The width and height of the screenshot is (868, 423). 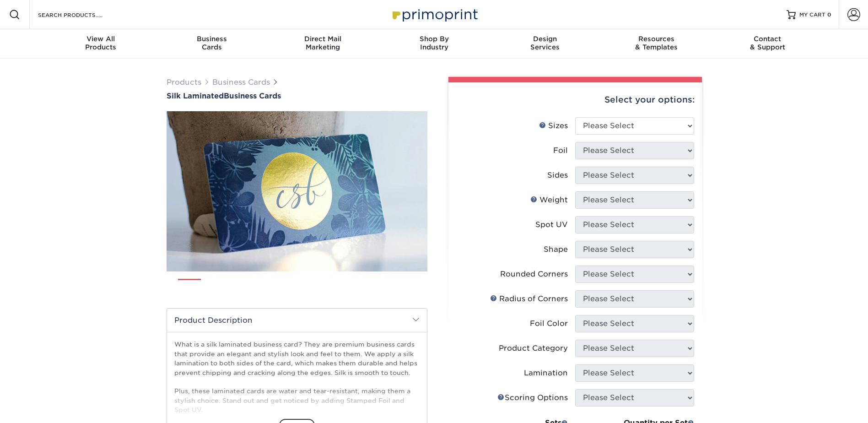 I want to click on div: Radius of Corners, so click(x=529, y=299).